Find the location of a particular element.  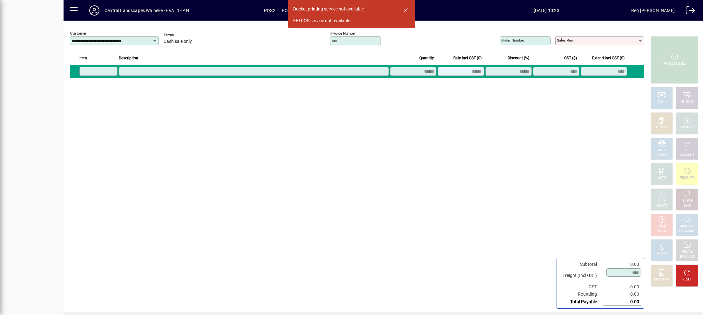

button: Profile is located at coordinates (94, 10).